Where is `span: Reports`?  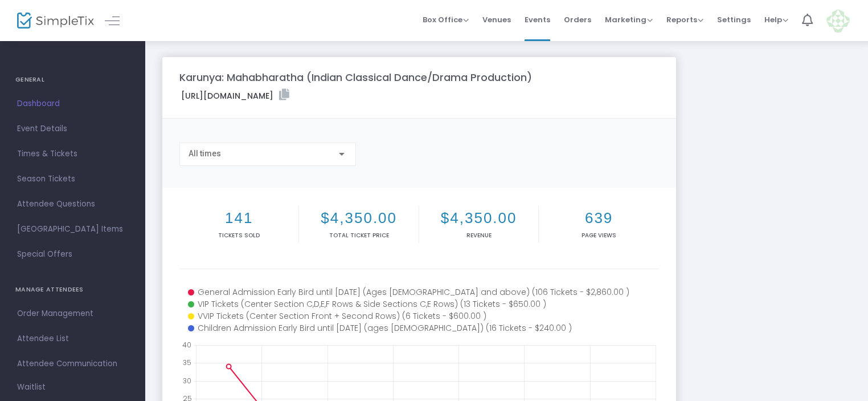 span: Reports is located at coordinates (685, 19).